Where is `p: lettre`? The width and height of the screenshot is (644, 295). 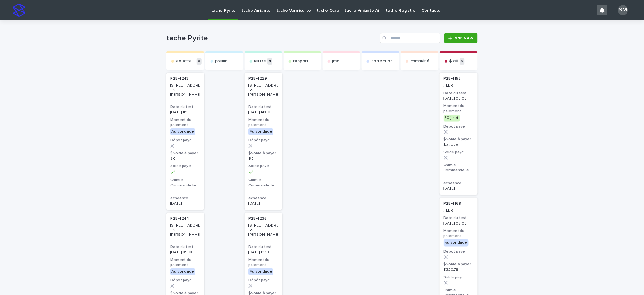
p: lettre is located at coordinates (260, 61).